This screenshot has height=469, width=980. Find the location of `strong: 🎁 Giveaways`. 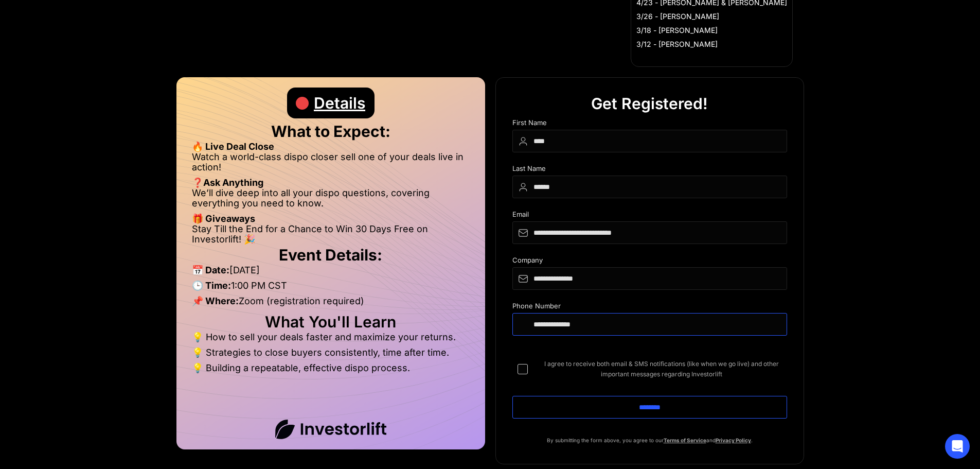

strong: 🎁 Giveaways is located at coordinates (224, 218).